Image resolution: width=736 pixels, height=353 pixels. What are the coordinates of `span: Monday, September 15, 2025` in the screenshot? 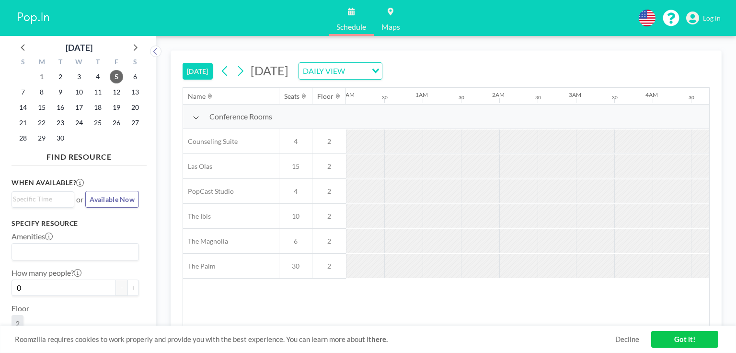 It's located at (42, 107).